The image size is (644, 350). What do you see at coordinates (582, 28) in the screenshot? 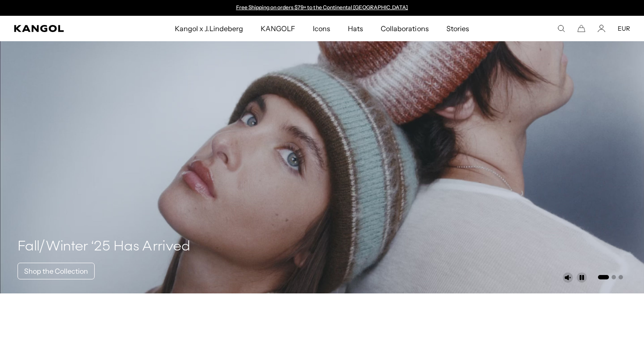
I see `button: Cart` at bounding box center [582, 28].